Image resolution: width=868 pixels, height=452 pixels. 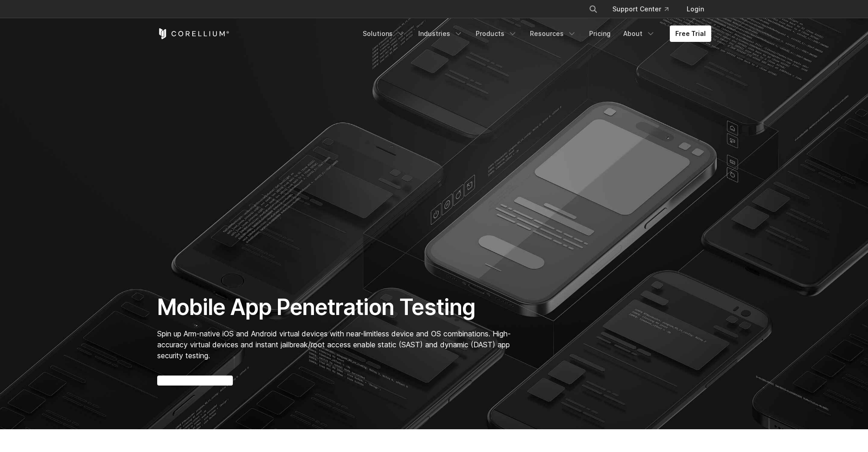 I want to click on span: Spin up Arm-native iOS and Android virtual devices with near-limitless device and OS combinations..., so click(x=334, y=345).